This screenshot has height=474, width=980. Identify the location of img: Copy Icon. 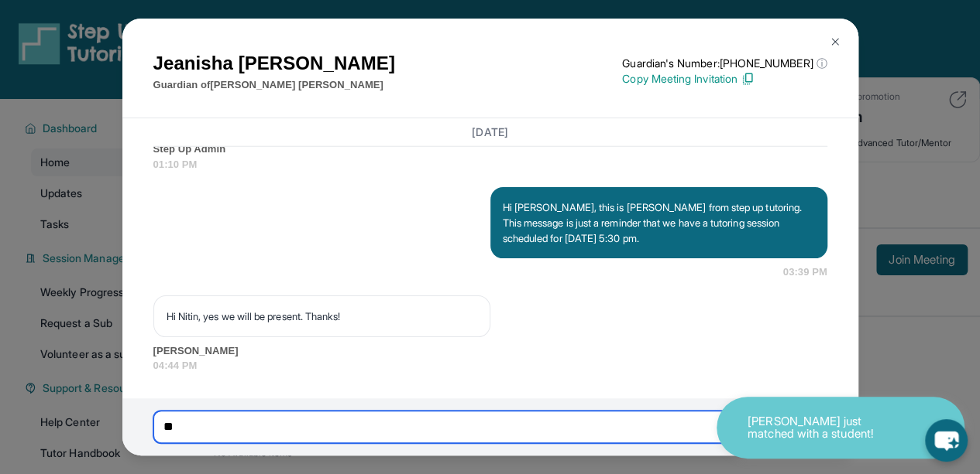
(748, 79).